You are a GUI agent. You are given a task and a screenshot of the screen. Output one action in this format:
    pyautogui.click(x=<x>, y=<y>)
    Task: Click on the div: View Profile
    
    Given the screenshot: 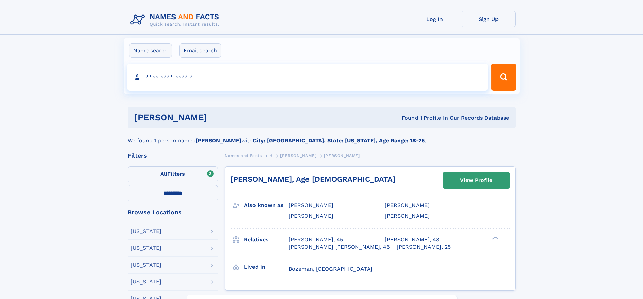 What is the action you would take?
    pyautogui.click(x=476, y=181)
    